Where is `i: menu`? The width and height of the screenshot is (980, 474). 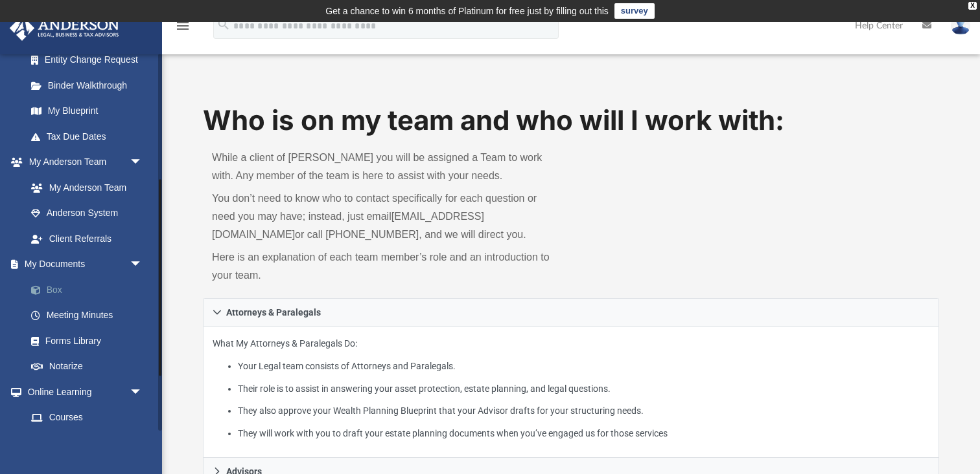
i: menu is located at coordinates (183, 26).